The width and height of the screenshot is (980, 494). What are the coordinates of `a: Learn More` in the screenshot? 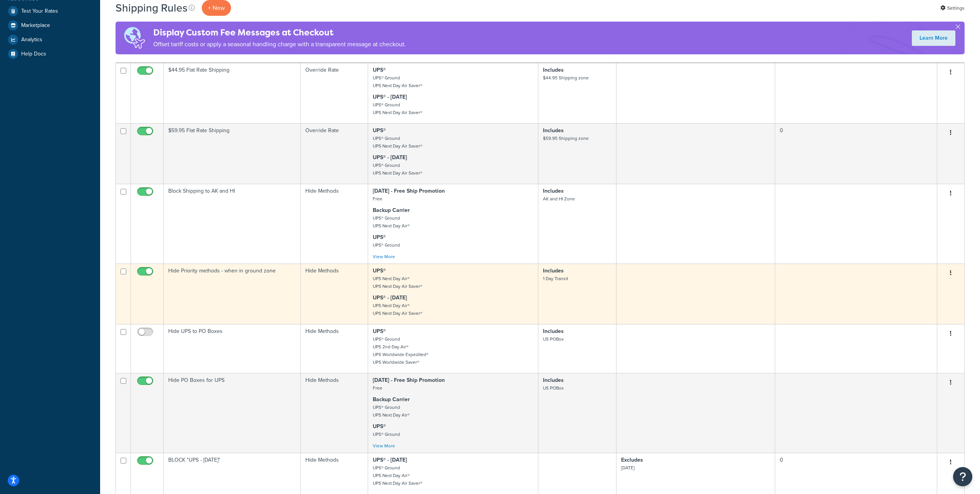 It's located at (933, 38).